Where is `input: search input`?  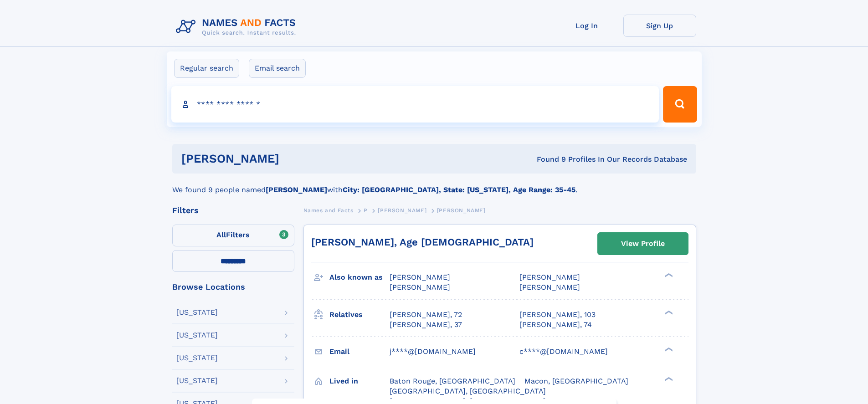
input: search input is located at coordinates (415, 104).